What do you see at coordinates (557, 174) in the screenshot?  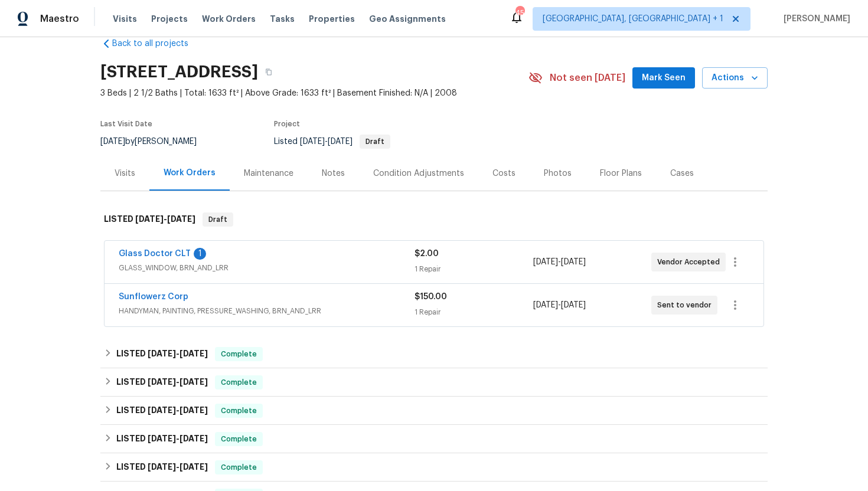 I see `div: Photos` at bounding box center [557, 174].